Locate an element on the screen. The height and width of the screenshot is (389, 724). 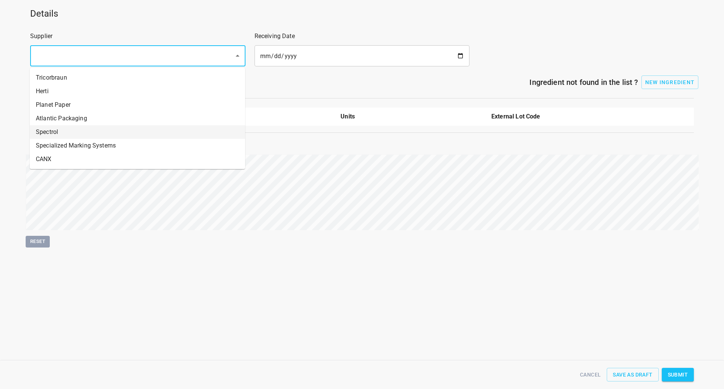
p: External Lot Code is located at coordinates (562, 116).